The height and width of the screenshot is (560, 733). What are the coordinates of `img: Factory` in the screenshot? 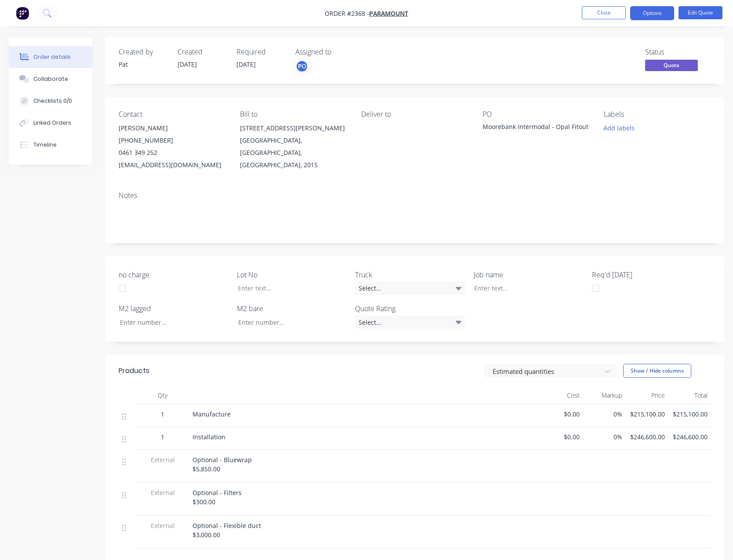 It's located at (22, 13).